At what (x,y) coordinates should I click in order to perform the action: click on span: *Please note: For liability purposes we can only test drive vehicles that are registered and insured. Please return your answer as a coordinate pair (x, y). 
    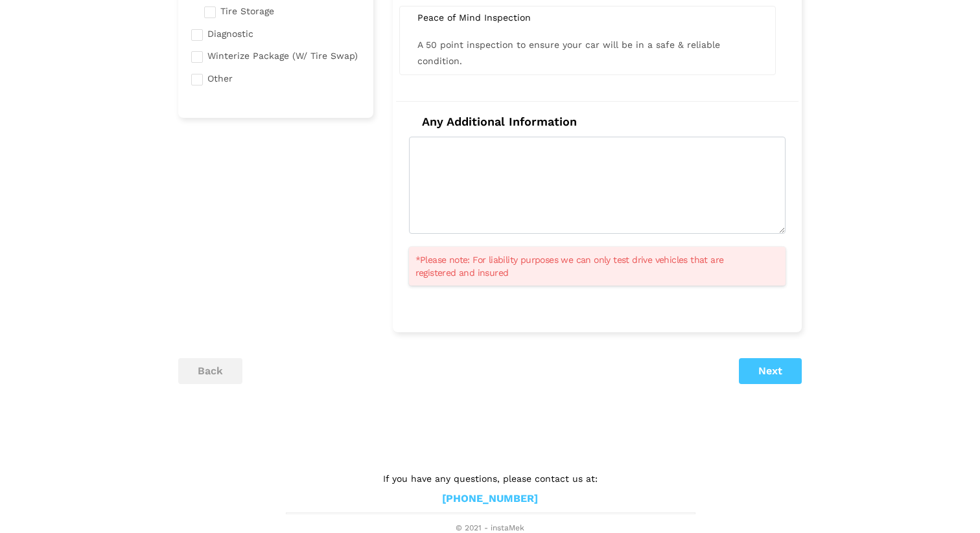
    Looking at the image, I should click on (589, 266).